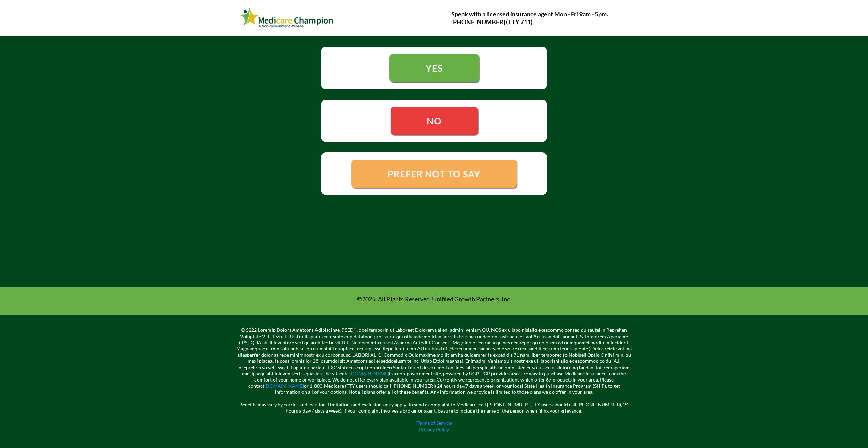 The height and width of the screenshot is (448, 868). Describe the element at coordinates (434, 121) in the screenshot. I see `a: NO` at that location.